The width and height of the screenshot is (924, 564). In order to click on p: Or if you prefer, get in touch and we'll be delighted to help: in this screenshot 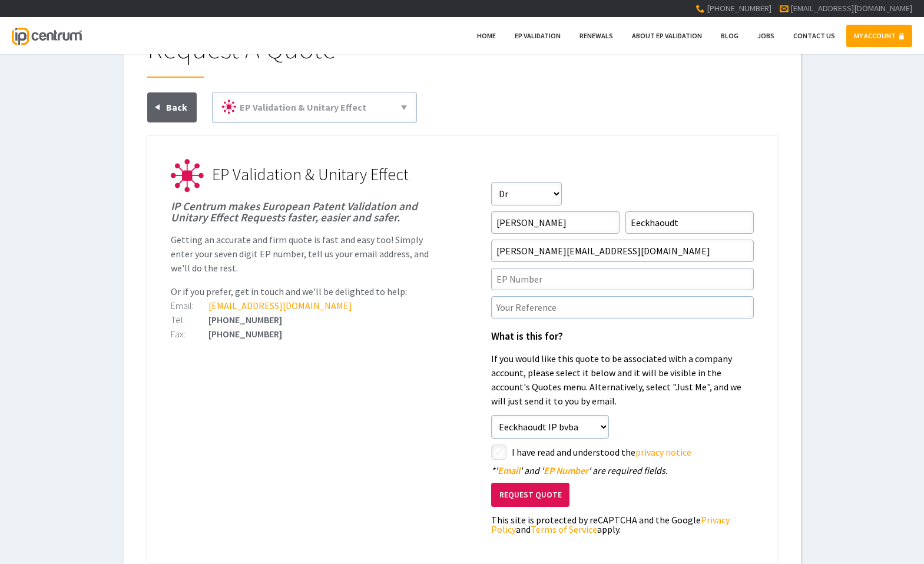, I will do `click(302, 292)`.